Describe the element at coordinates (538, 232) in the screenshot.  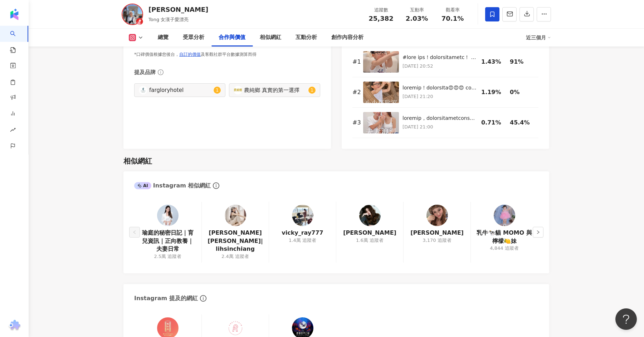
I see `button: right` at that location.